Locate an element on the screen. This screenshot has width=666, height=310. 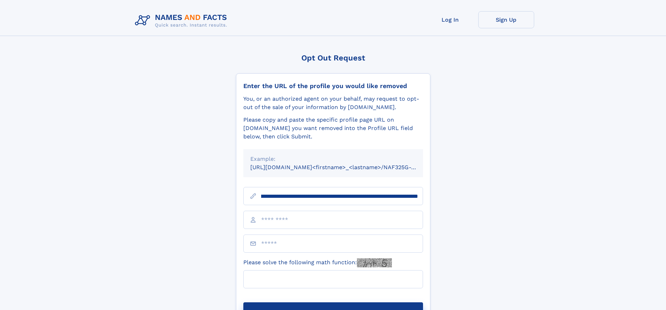
div: Enter the URL of the profile you would like removed is located at coordinates (333, 86).